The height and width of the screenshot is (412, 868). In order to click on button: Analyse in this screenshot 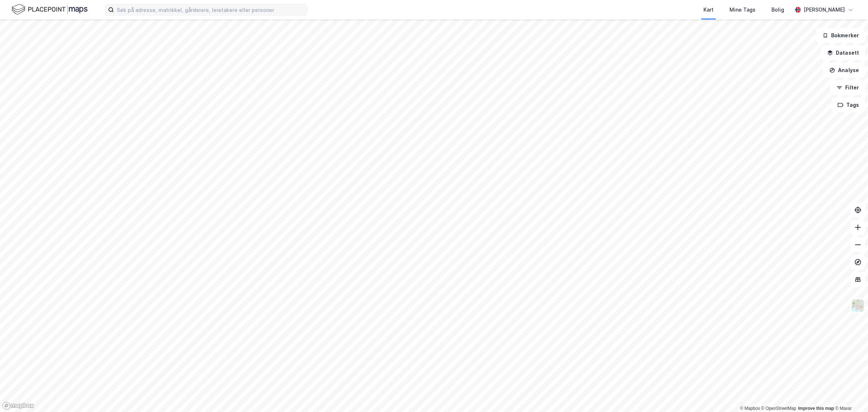, I will do `click(844, 70)`.